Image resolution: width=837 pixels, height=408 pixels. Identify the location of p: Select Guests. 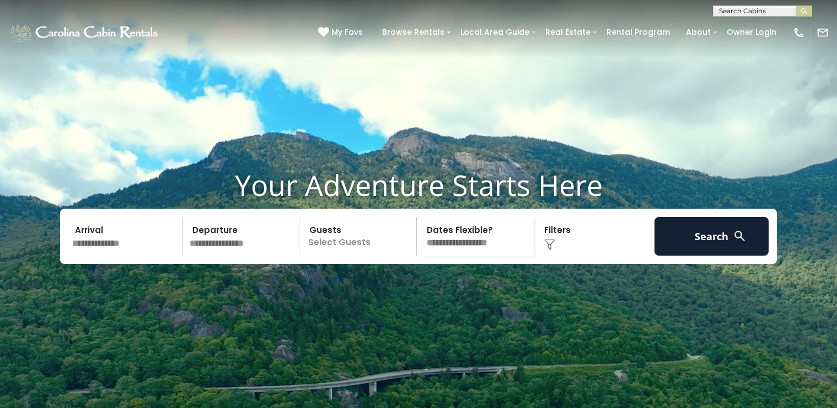
(360, 236).